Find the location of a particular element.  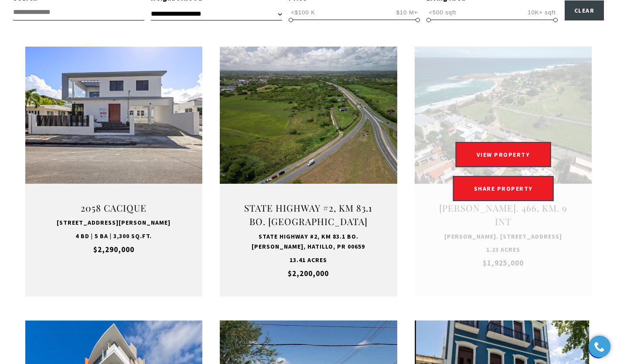

button: VIEW PROPERTY is located at coordinates (503, 155).